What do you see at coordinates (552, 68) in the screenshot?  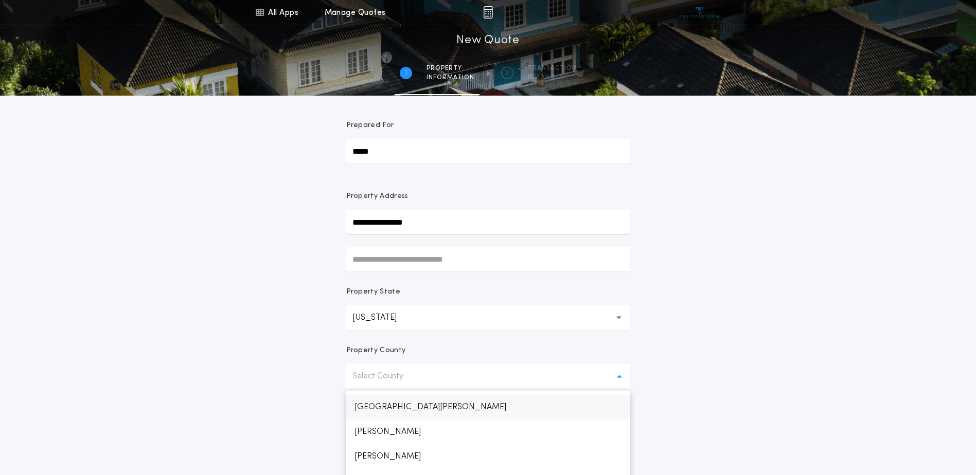 I see `span: Transaction` at bounding box center [552, 68].